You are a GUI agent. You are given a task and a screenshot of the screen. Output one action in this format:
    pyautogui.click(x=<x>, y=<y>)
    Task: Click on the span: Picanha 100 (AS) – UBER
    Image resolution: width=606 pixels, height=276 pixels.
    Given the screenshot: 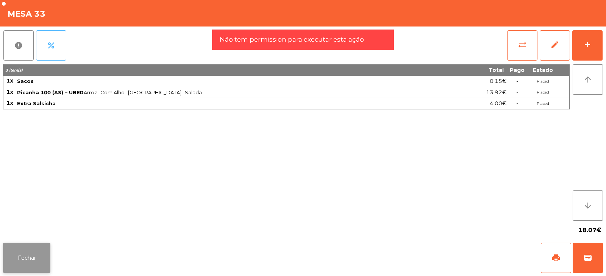 What is the action you would take?
    pyautogui.click(x=50, y=92)
    